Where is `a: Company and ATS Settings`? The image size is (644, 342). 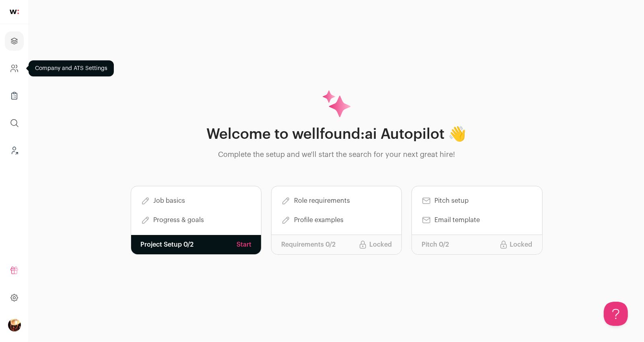 a: Company and ATS Settings is located at coordinates (14, 69).